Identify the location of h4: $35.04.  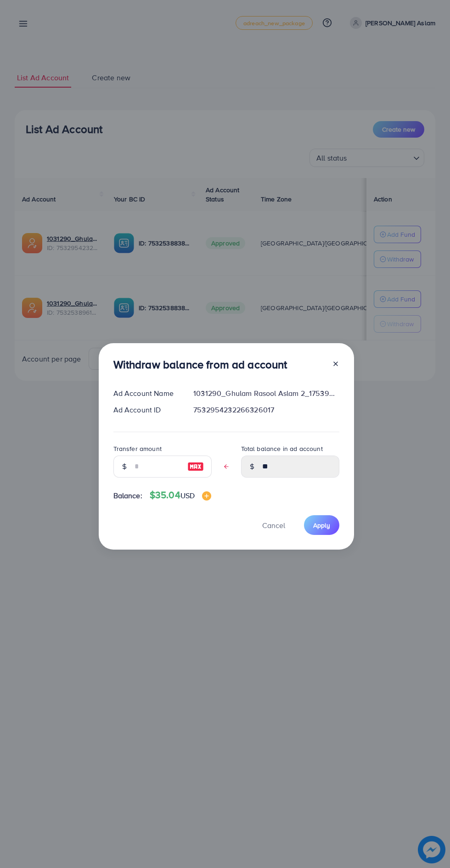
(180, 495).